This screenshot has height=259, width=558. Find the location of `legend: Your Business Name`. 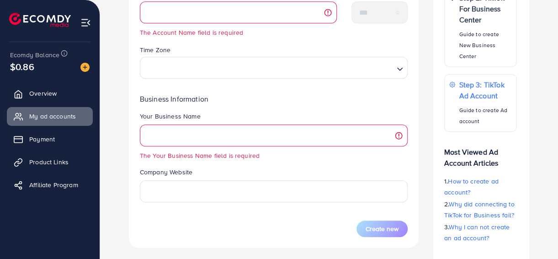

legend: Your Business Name is located at coordinates (274, 118).